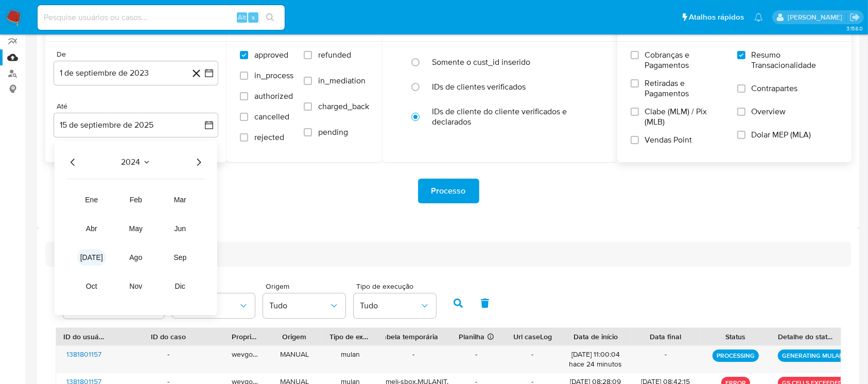 The image size is (868, 384). Describe the element at coordinates (161, 17) in the screenshot. I see `input: Pesquise usuários ou casos...` at that location.